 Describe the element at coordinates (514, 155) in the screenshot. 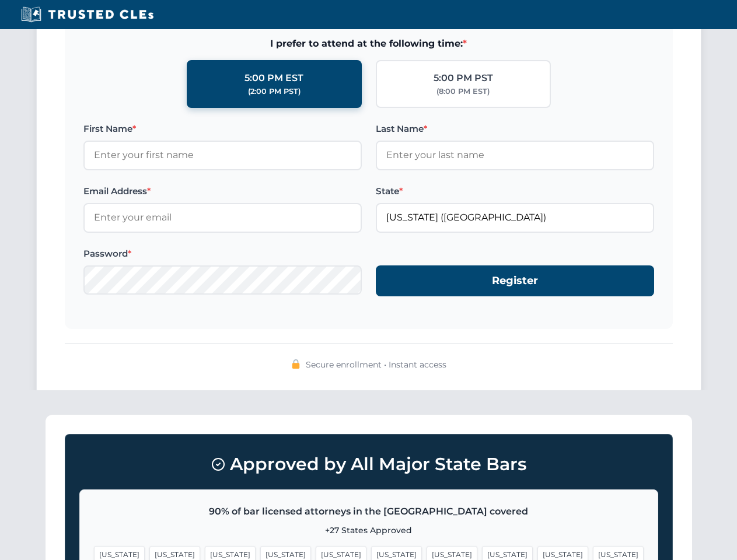

I see `input: Enter your last name` at that location.